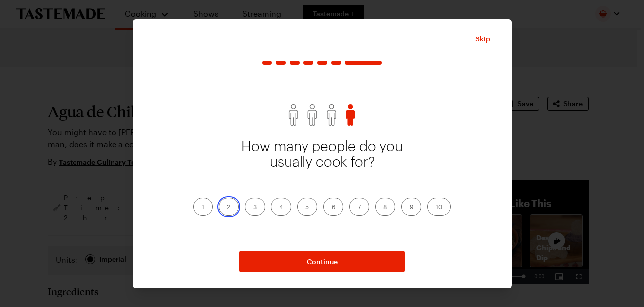 The height and width of the screenshot is (307, 644). What do you see at coordinates (228, 207) in the screenshot?
I see `label: 2` at bounding box center [228, 207].